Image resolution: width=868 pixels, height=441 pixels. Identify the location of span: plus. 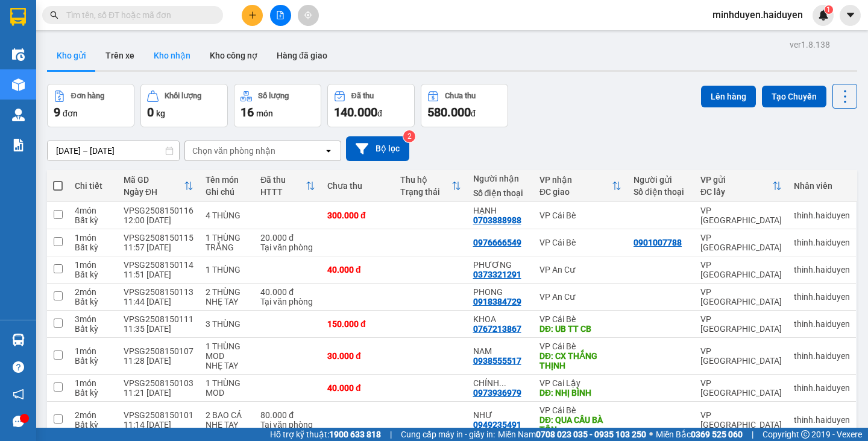
(253, 15).